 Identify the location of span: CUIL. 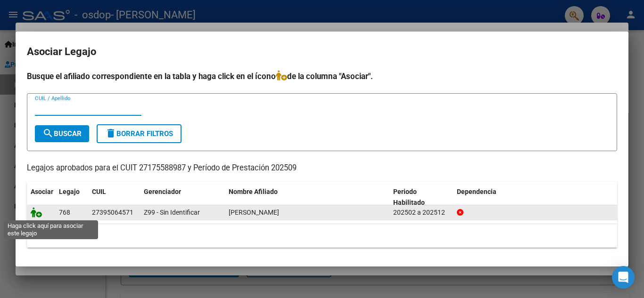
(99, 192).